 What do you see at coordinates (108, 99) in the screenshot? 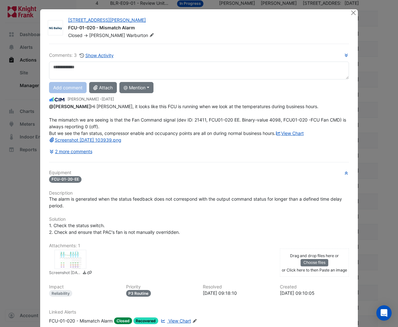
I see `span: 2025-10-03 01:39:54` at bounding box center [108, 99].